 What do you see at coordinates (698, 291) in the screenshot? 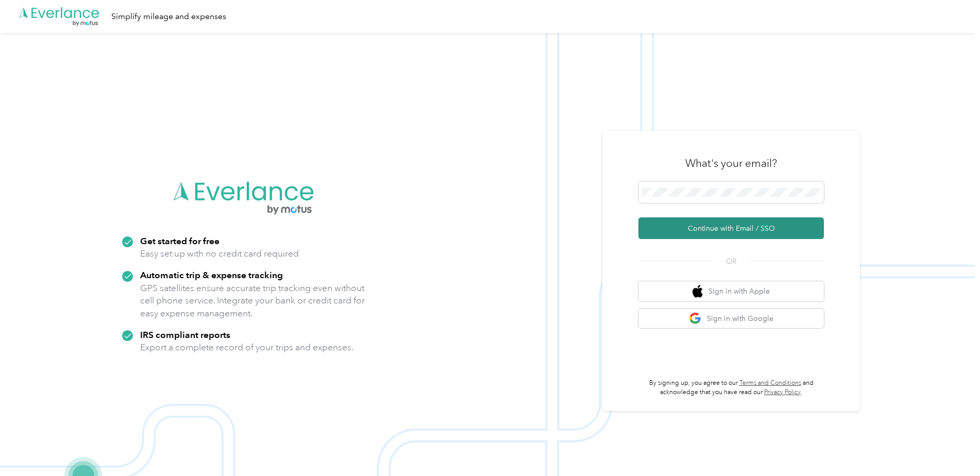
I see `img: apple logo` at bounding box center [698, 291].